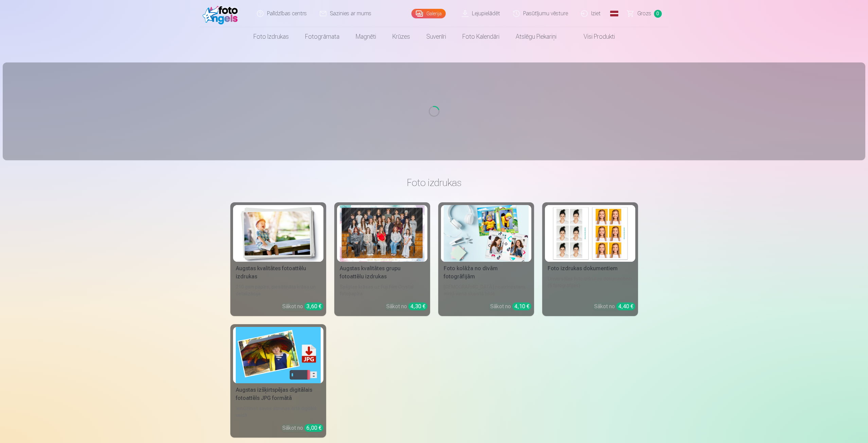  Describe the element at coordinates (278, 394) in the screenshot. I see `div: Augstas izšķirtspējas digitālais fotoattēls JPG formātā` at that location.